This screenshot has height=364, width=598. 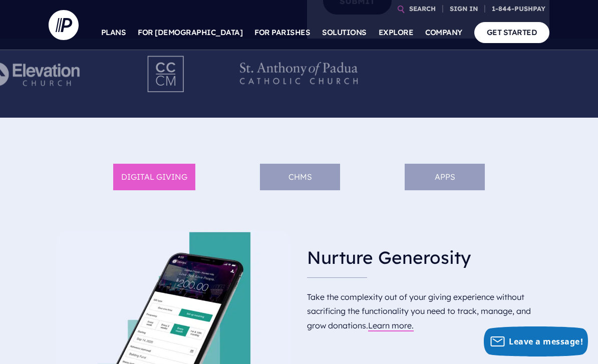 I want to click on a: Learn more., so click(x=391, y=325).